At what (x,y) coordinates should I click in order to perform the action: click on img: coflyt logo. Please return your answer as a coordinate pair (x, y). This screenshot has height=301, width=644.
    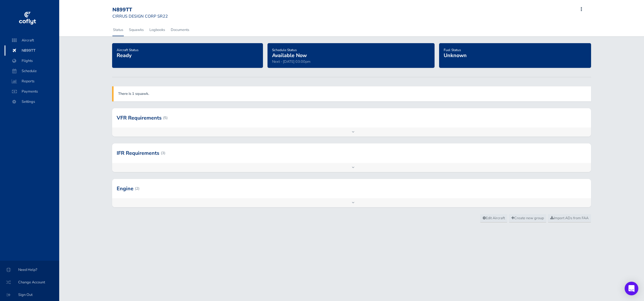
    Looking at the image, I should click on (27, 18).